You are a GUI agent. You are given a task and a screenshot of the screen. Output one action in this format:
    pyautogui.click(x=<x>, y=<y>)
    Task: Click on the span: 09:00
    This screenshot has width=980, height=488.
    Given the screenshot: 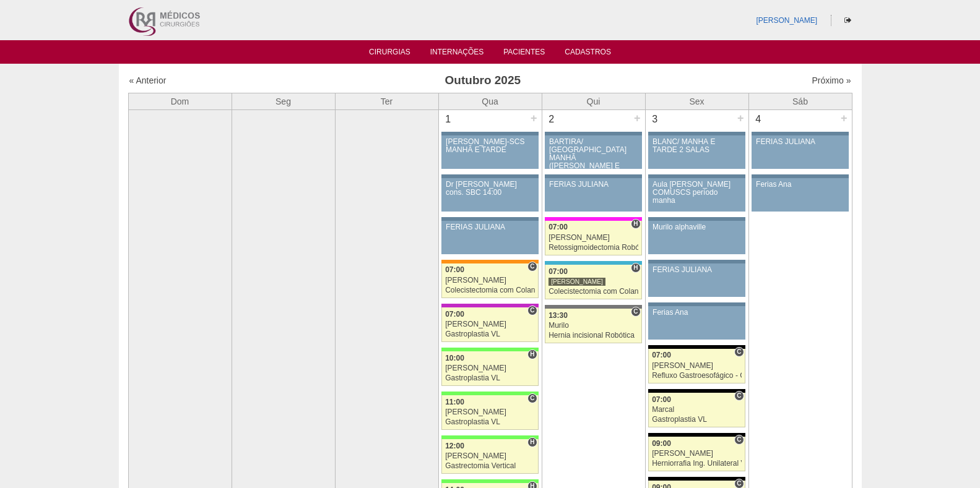 What is the action you would take?
    pyautogui.click(x=661, y=444)
    